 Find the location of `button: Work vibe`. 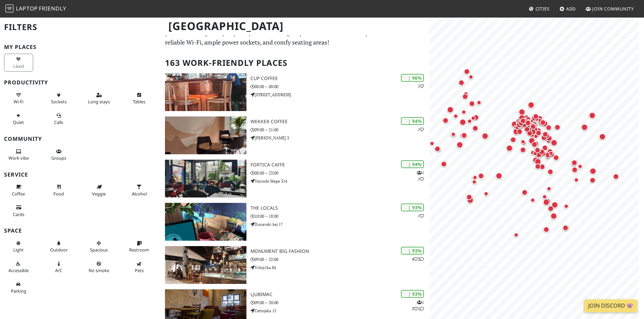

button: Work vibe is located at coordinates (19, 155).